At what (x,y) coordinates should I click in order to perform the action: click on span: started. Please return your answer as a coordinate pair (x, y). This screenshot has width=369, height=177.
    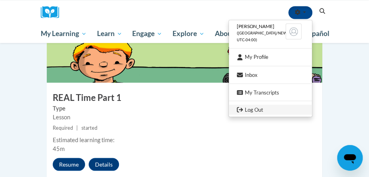
    Looking at the image, I should click on (89, 127).